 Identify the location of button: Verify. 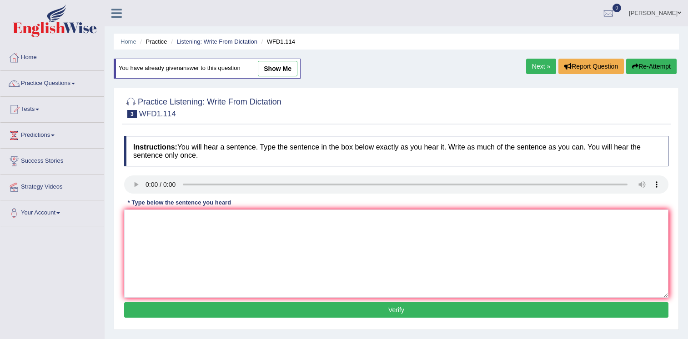
(396, 310).